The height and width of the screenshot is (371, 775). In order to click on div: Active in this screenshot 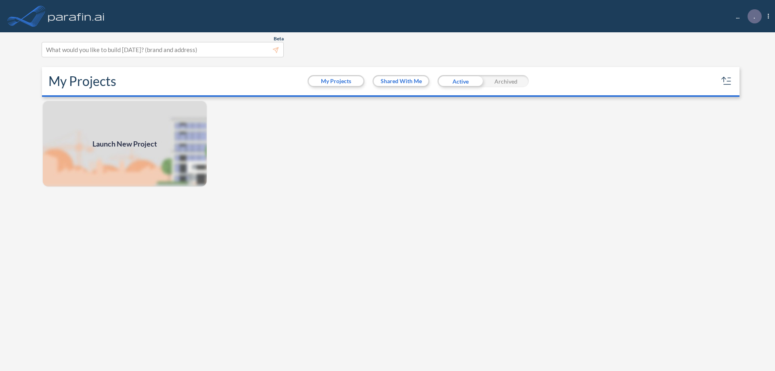, I will do `click(460, 81)`.